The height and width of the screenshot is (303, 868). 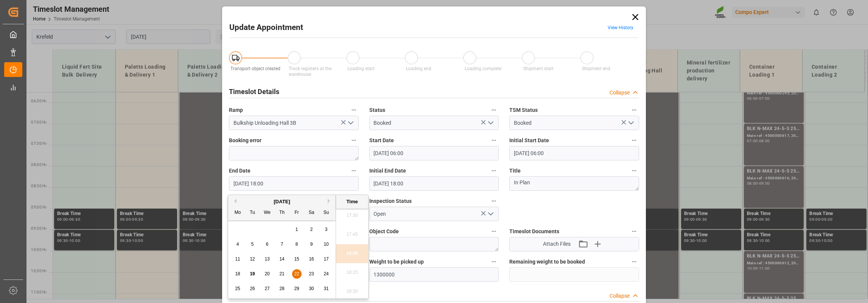 What do you see at coordinates (238, 244) in the screenshot?
I see `div: Choose Monday, August 4th, 2025` at bounding box center [238, 244].